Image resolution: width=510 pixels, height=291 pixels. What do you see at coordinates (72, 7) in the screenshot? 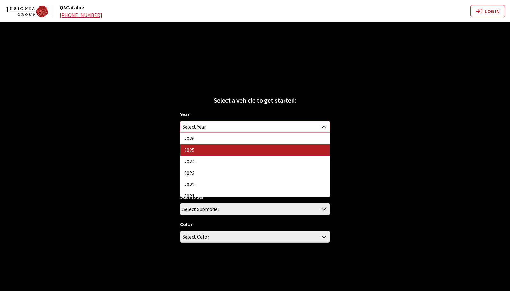
I see `a: QACatalog` at bounding box center [72, 7].